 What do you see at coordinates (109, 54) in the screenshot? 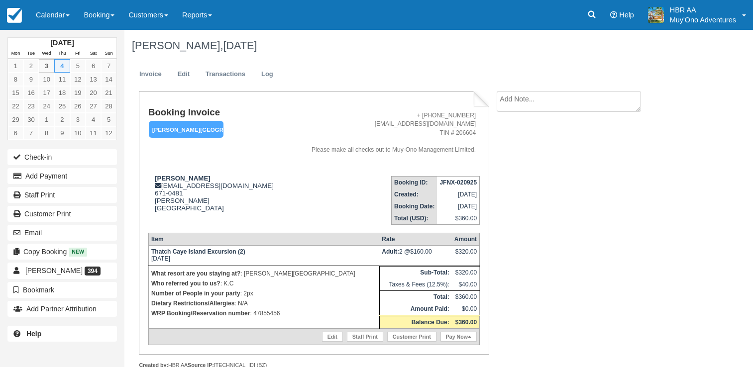
I see `th: Sun` at bounding box center [109, 54].